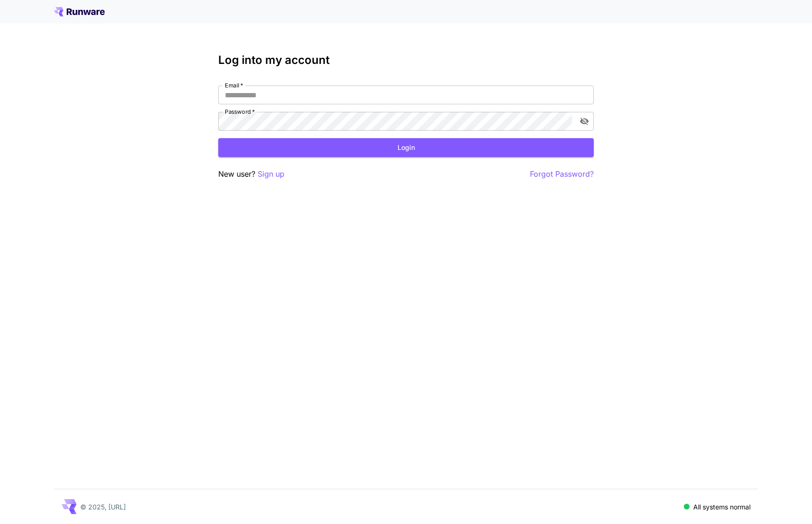  I want to click on p: All systems normal, so click(722, 506).